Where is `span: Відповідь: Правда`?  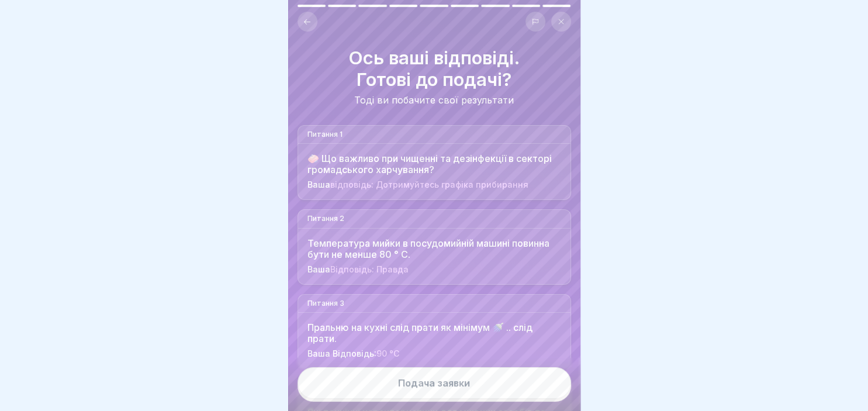 span: Відповідь: Правда is located at coordinates (370, 269).